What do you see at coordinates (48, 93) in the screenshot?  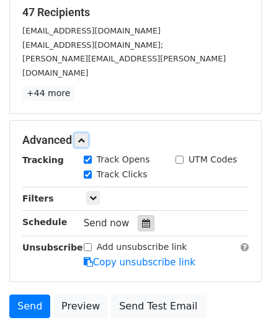 I see `a: +44 more` at bounding box center [48, 93].